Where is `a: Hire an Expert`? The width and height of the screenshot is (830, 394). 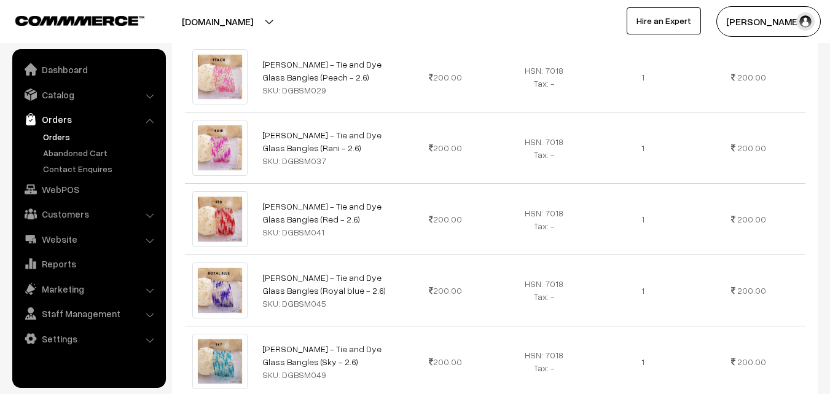 a: Hire an Expert is located at coordinates (663, 21).